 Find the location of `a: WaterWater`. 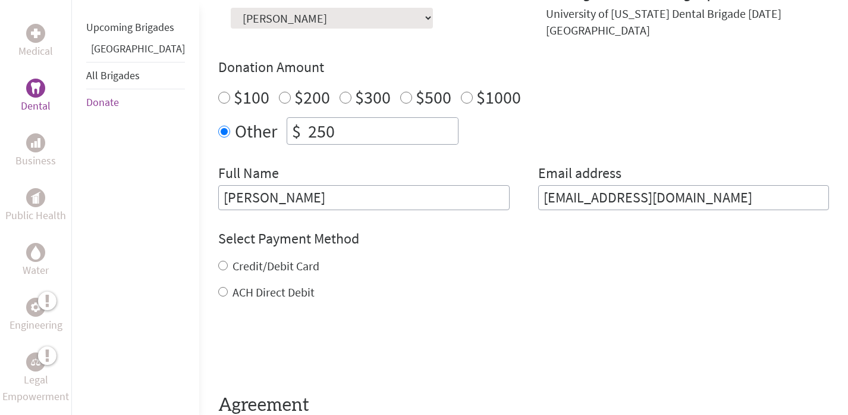

a: WaterWater is located at coordinates (36, 261).